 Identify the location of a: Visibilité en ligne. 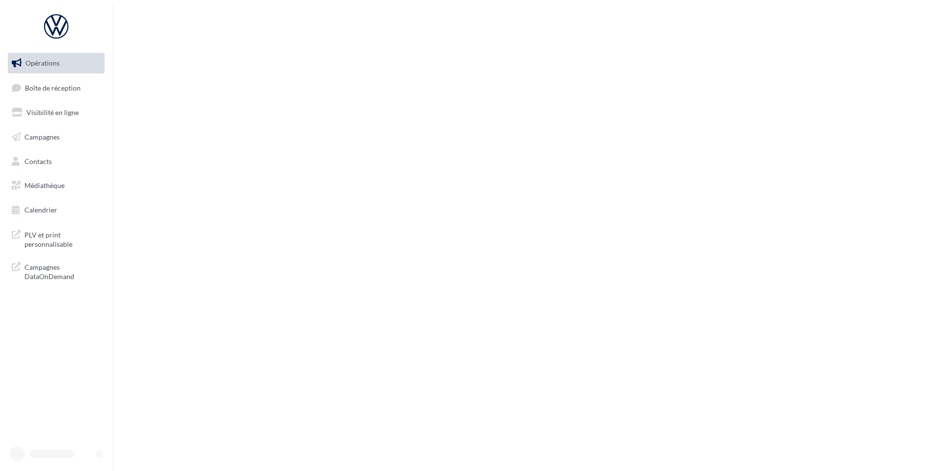
(56, 113).